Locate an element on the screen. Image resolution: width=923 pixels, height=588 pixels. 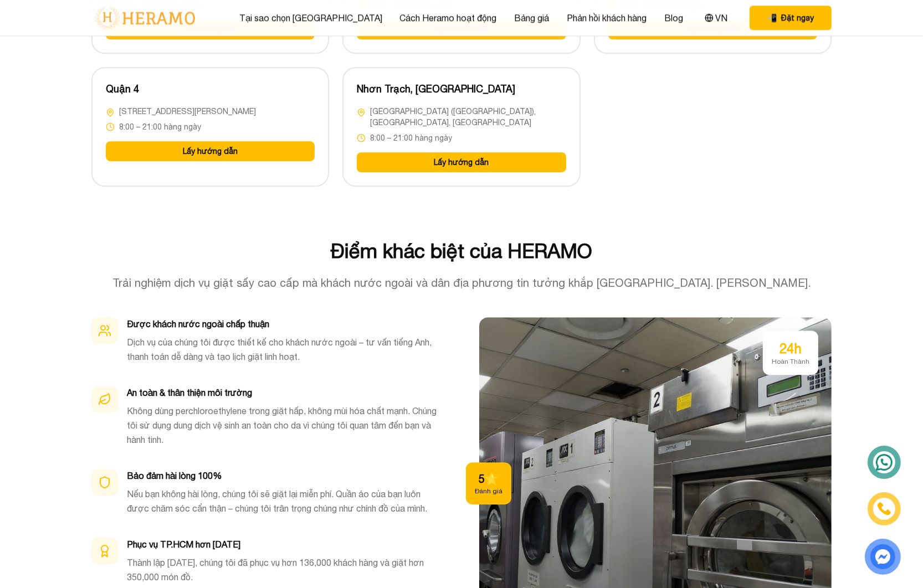
p: Trải nghiệm dịch vụ giặt sấy cao cấp mà khách nước ngoài và dân địa phương tin tưởng khắp [GEOGRA... is located at coordinates (462, 283).